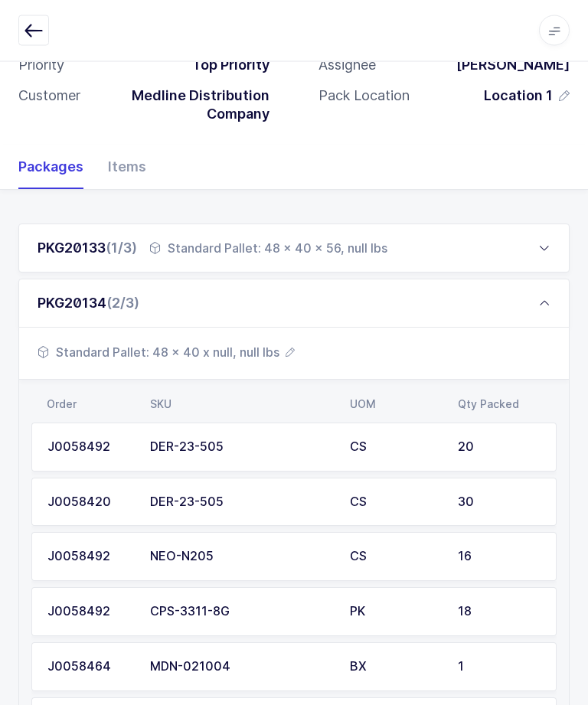 Image resolution: width=588 pixels, height=705 pixels. Describe the element at coordinates (395, 405) in the screenshot. I see `div: UOM` at that location.